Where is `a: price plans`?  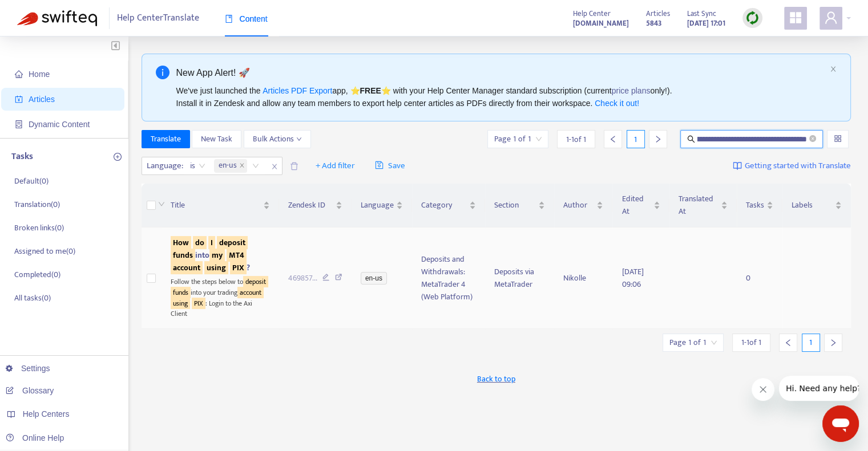 a: price plans is located at coordinates (631, 91).